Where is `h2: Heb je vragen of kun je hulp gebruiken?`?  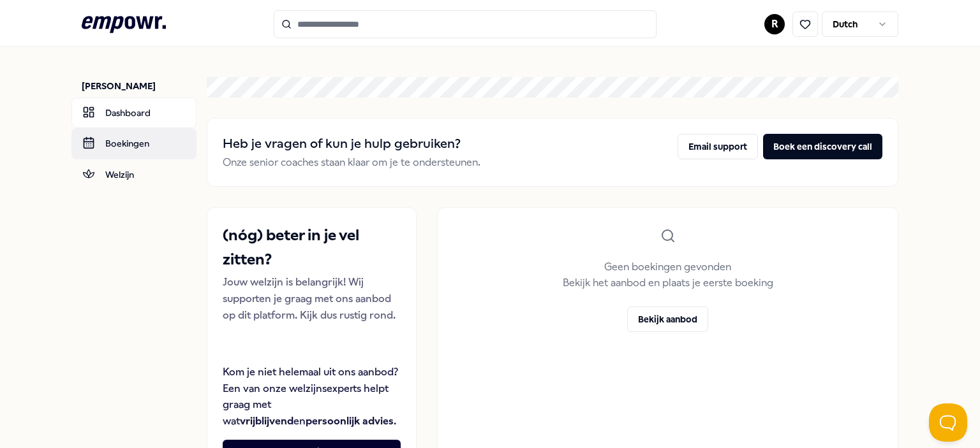
h2: Heb je vragen of kun je hulp gebruiken? is located at coordinates (351, 144).